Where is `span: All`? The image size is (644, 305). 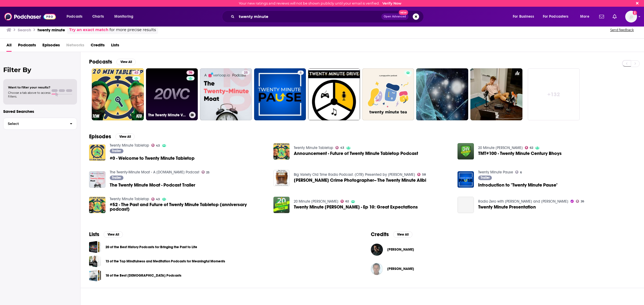
span: All is located at coordinates (9, 46).